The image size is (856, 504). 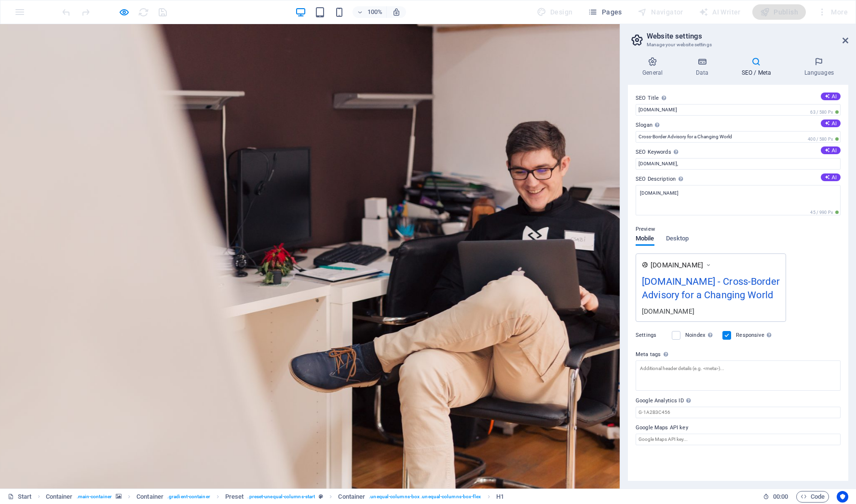 What do you see at coordinates (738, 98) in the screenshot?
I see `label: SEO Title` at bounding box center [738, 98].